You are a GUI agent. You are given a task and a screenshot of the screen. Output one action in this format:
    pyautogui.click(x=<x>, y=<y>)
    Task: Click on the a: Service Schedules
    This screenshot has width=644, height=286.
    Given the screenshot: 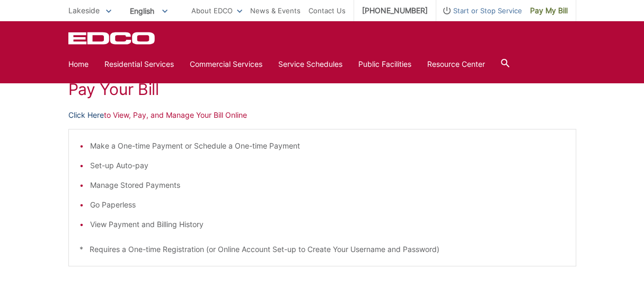 What is the action you would take?
    pyautogui.click(x=310, y=64)
    